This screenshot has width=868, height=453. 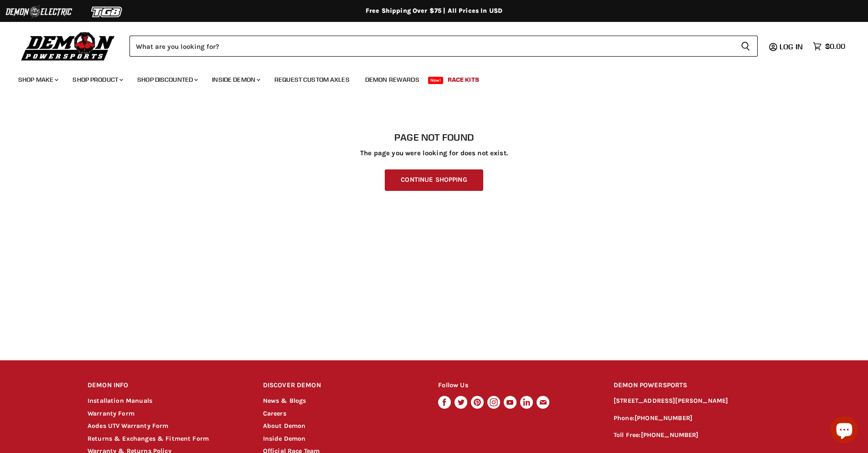 I want to click on a: Shop Product, so click(x=97, y=80).